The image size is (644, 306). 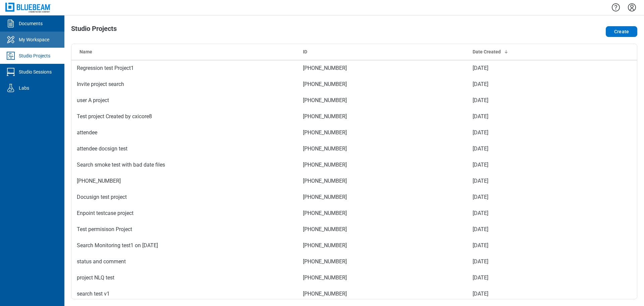 I want to click on td: status and comment, so click(x=185, y=262).